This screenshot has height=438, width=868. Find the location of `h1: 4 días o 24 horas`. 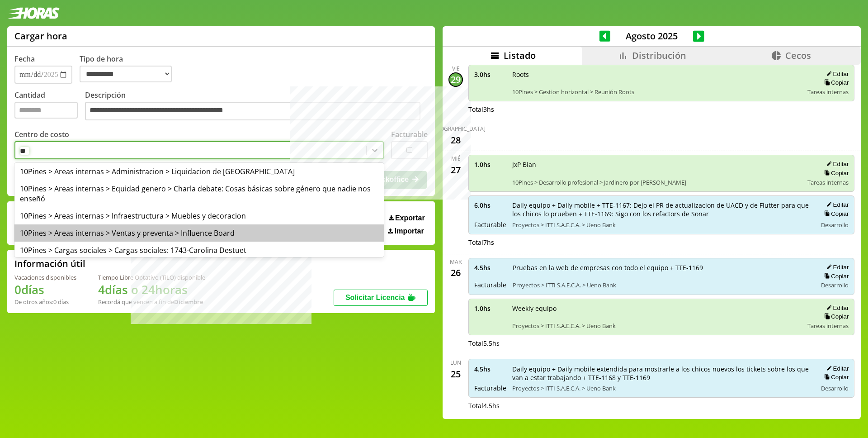

h1: 4 días o 24 horas is located at coordinates (152, 290).